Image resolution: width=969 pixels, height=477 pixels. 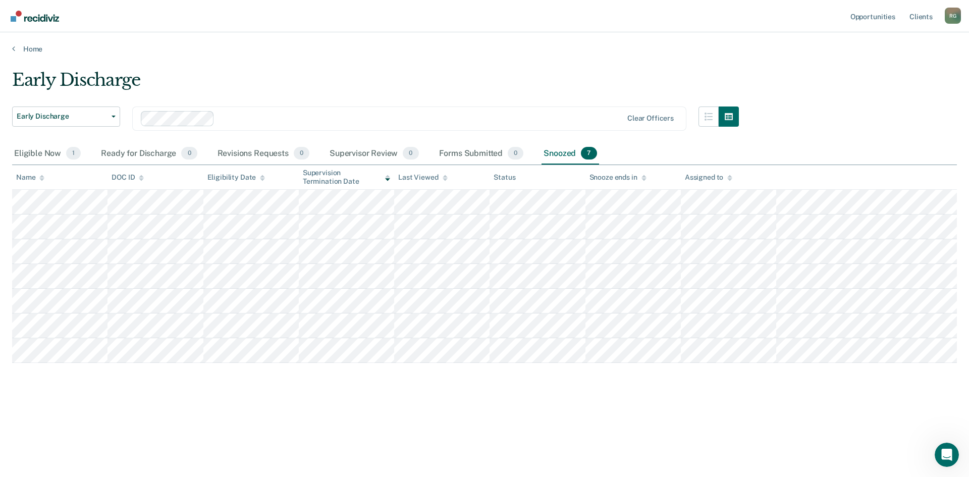 What do you see at coordinates (149, 154) in the screenshot?
I see `div: Ready for Discharge0` at bounding box center [149, 154].